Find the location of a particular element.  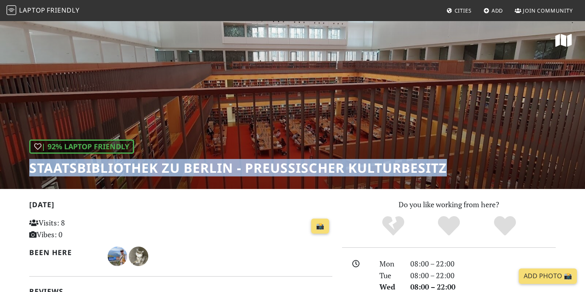

span: Laptop is located at coordinates (32, 10).